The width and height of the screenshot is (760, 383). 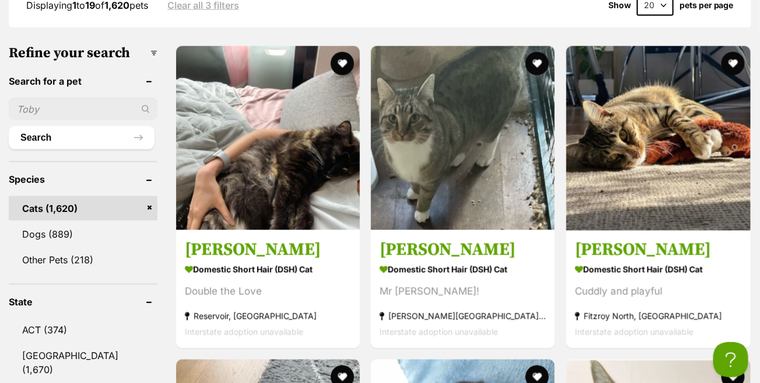 I want to click on header: State, so click(x=83, y=302).